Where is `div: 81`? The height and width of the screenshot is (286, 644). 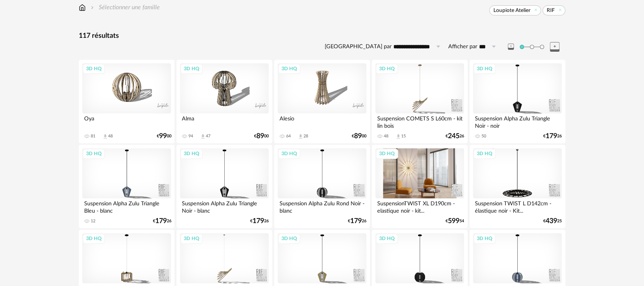
div: 81 is located at coordinates (93, 136).